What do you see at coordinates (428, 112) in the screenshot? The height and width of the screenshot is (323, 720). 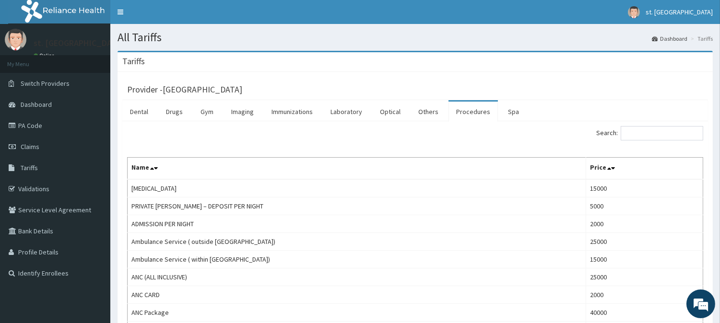 I see `a: Others` at bounding box center [428, 112].